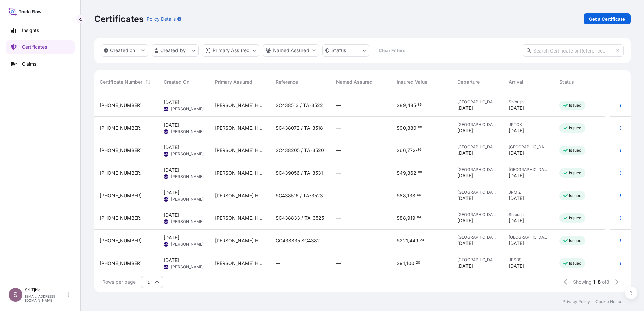 Image resolution: width=644 pixels, height=311 pixels. What do you see at coordinates (567, 82) in the screenshot?
I see `span: Status` at bounding box center [567, 82].